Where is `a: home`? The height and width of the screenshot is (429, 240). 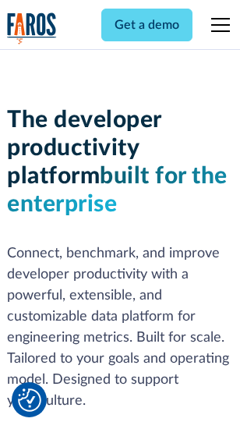
a: home is located at coordinates (32, 28).